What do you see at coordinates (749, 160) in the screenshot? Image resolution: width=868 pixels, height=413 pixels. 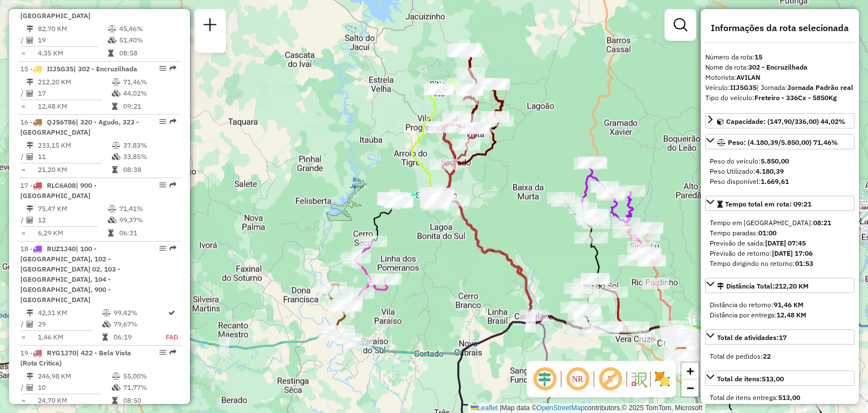 I see `span: Peso do veículo:` at bounding box center [749, 160].